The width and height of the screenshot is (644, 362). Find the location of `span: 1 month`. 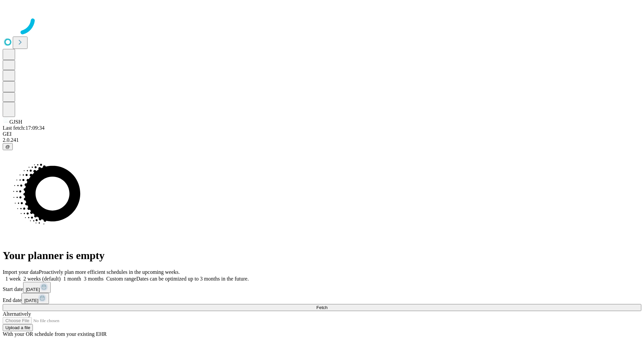

span: 1 month is located at coordinates (72, 279).